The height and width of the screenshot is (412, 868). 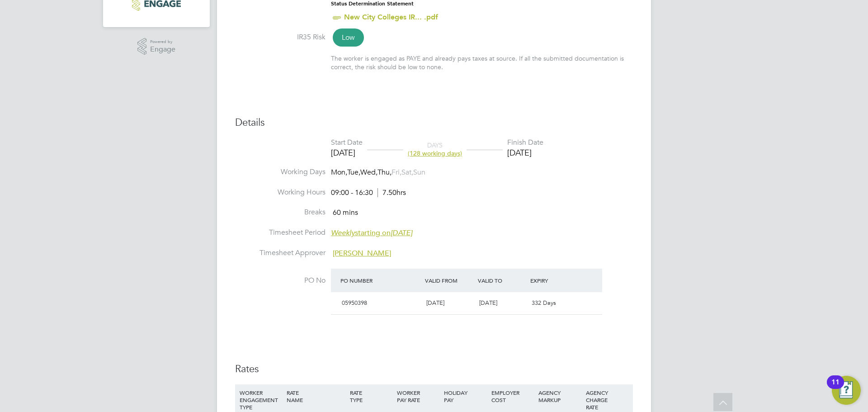 What do you see at coordinates (835, 389) in the screenshot?
I see `div: 11` at bounding box center [835, 389].